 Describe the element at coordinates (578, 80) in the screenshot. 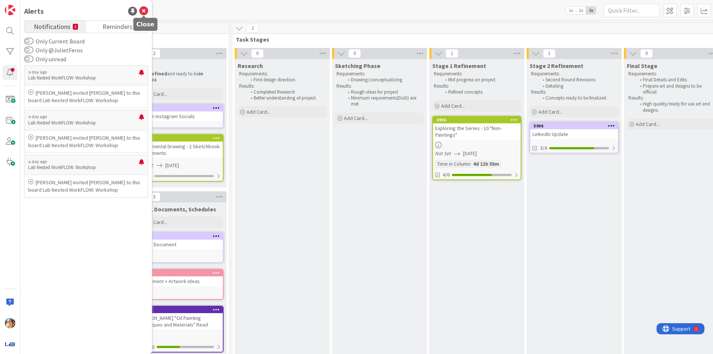

I see `li: Second Round Revisions` at that location.